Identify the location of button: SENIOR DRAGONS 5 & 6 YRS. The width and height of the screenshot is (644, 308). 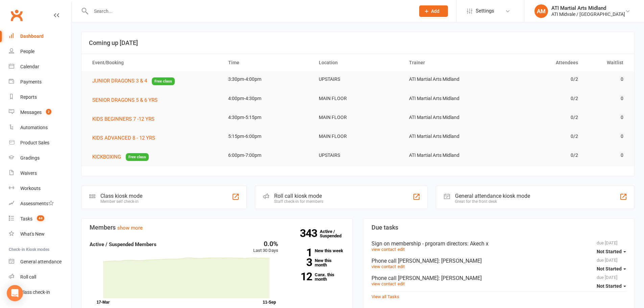
(127, 100).